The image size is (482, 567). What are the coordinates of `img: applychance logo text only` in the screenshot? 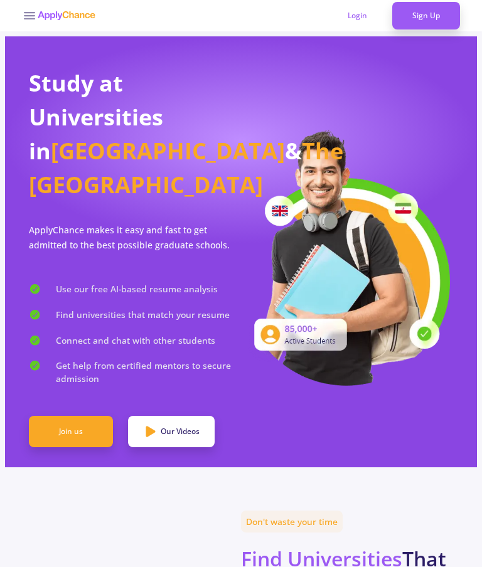 It's located at (66, 16).